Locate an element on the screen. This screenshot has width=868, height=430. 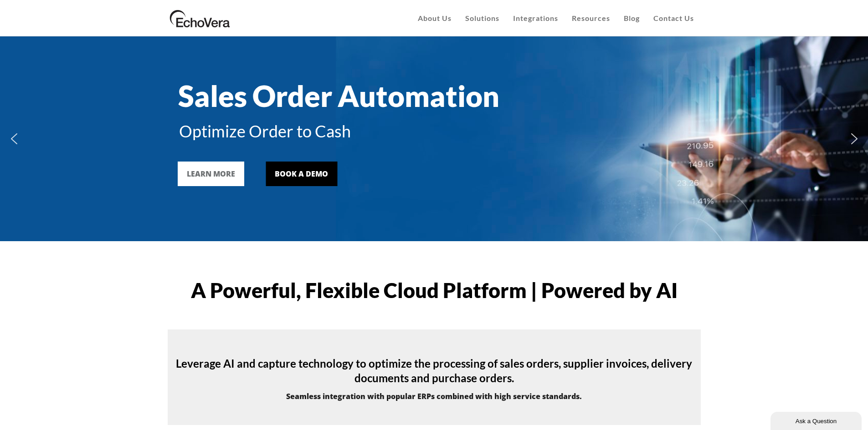
span: Solutions is located at coordinates (482, 18).